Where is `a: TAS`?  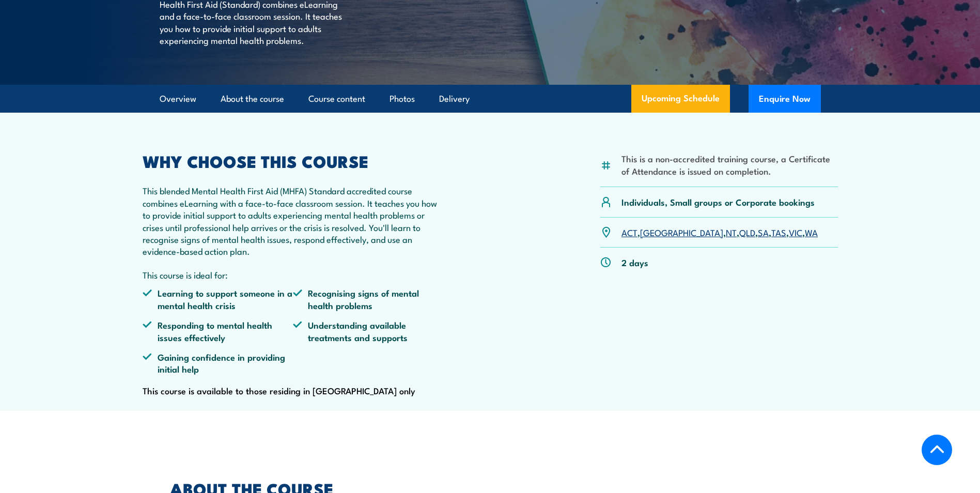 a: TAS is located at coordinates (779, 232).